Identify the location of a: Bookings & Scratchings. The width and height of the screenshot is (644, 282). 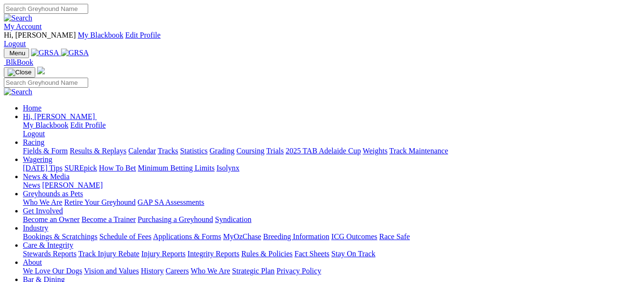
(60, 236).